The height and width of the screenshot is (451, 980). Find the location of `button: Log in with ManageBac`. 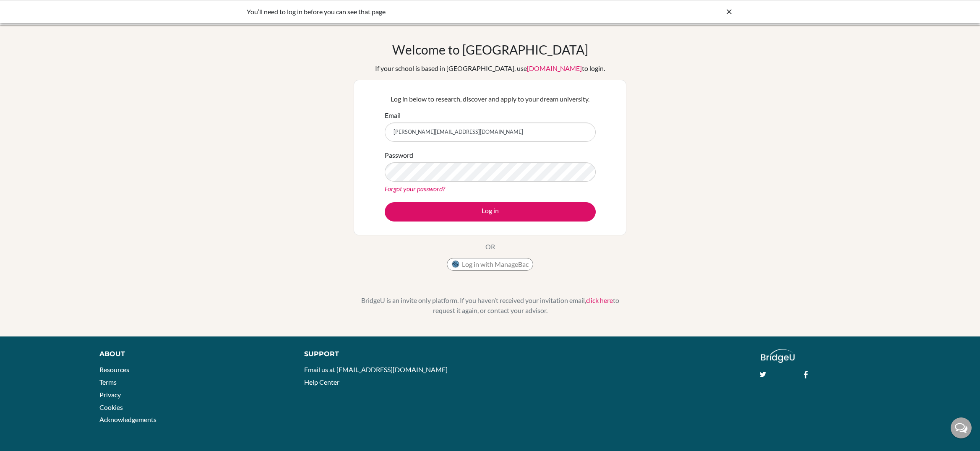

button: Log in with ManageBac is located at coordinates (490, 264).